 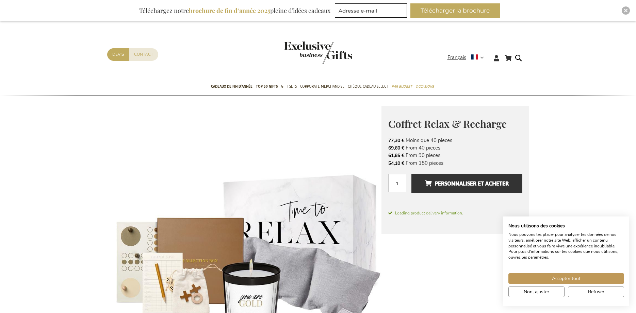 I want to click on span: Français, so click(x=457, y=58).